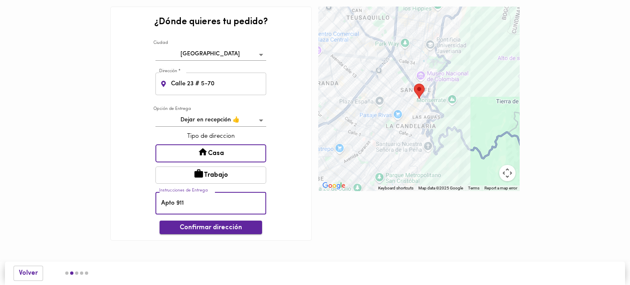  I want to click on input: Apto 401, so click(211, 203).